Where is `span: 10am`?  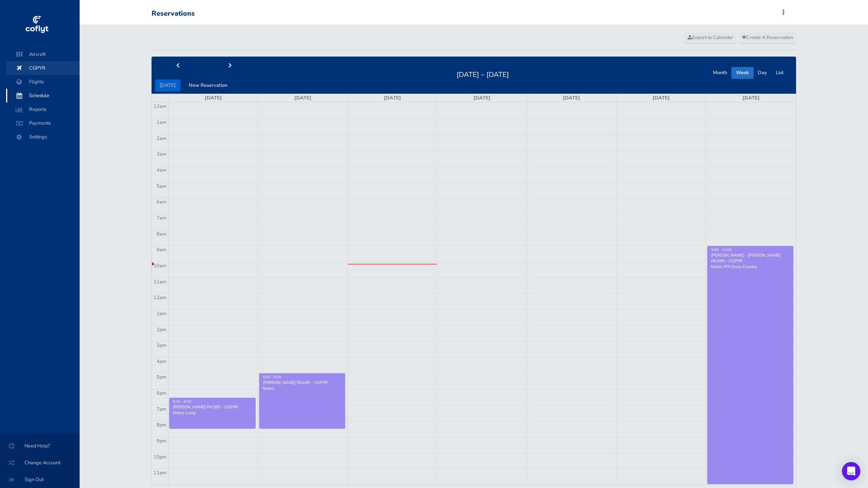
span: 10am is located at coordinates (160, 266).